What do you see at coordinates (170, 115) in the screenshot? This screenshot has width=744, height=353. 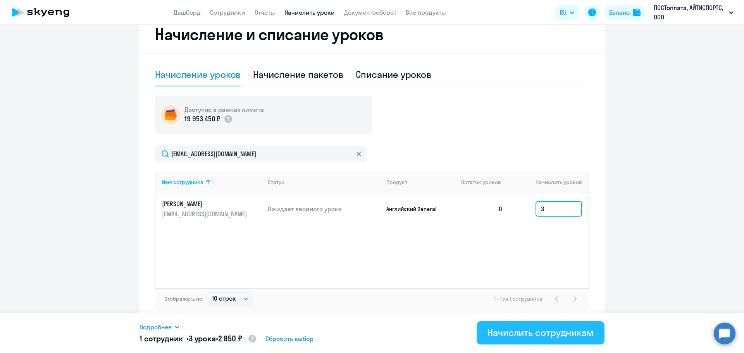 I see `img: wallet-circle.png` at bounding box center [170, 115].